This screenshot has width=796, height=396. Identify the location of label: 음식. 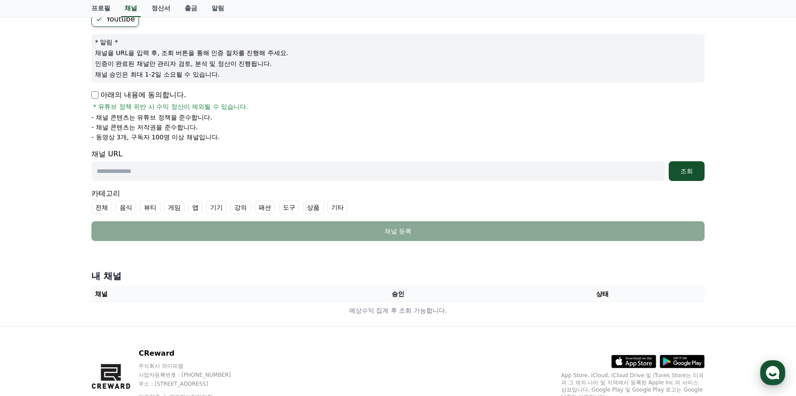
(126, 207).